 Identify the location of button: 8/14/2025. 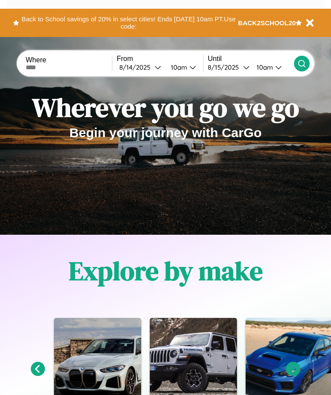
(140, 67).